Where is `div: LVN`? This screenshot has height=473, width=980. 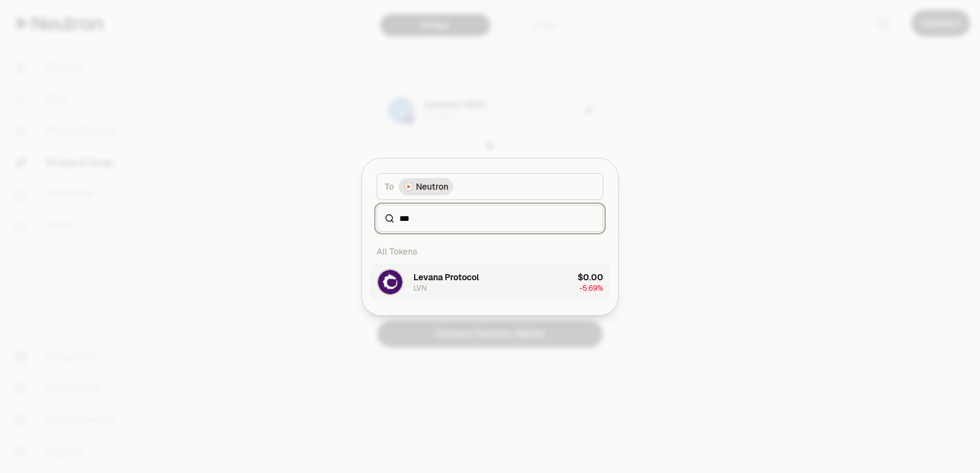
div: LVN is located at coordinates (420, 289).